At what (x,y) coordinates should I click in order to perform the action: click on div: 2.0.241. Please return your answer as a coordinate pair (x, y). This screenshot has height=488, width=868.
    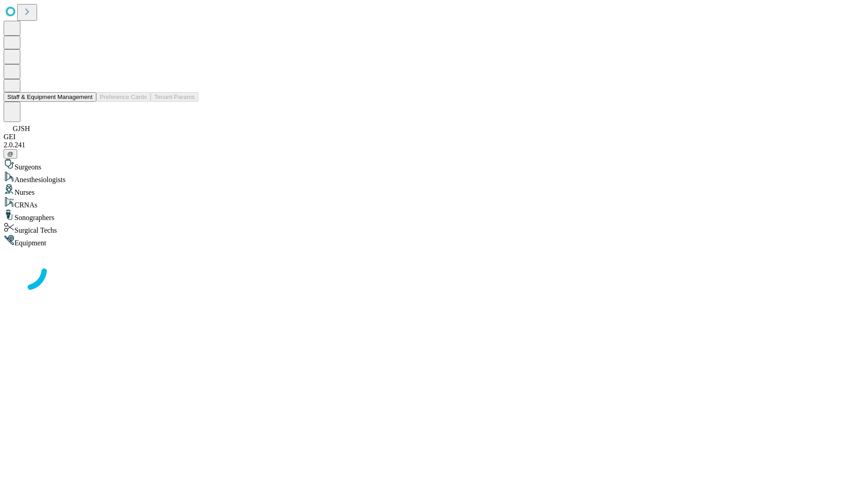
    Looking at the image, I should click on (434, 145).